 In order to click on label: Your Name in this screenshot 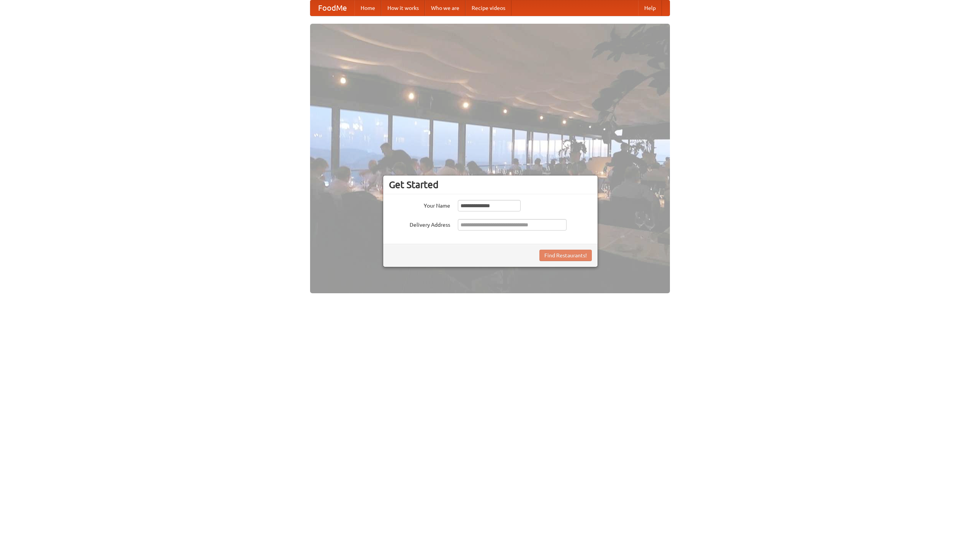, I will do `click(419, 204)`.